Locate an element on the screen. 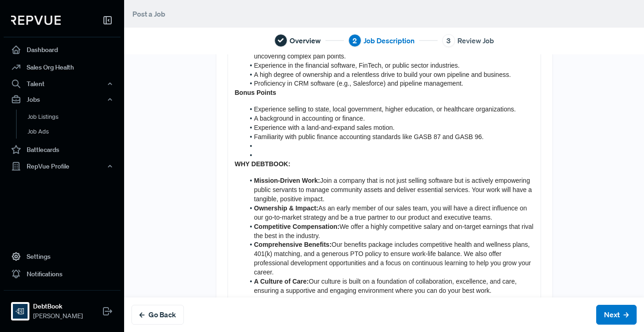  strong: WHY DEBTBOOK: is located at coordinates (262, 164).